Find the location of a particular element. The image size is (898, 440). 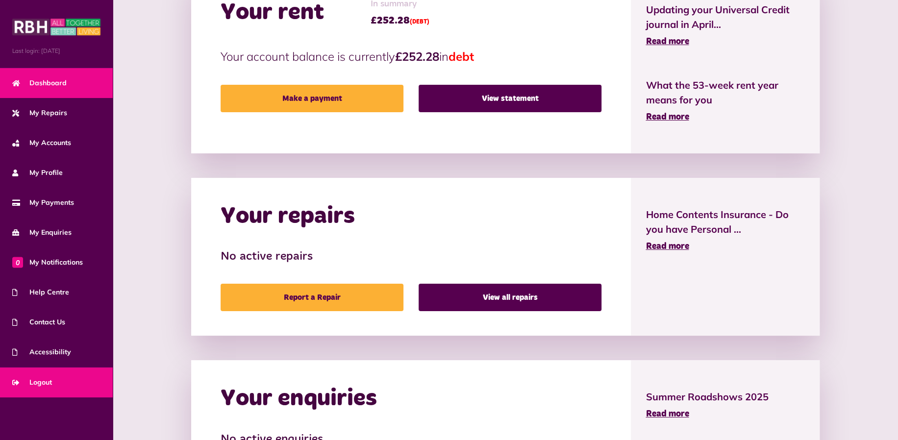

span: (DEBT) is located at coordinates (419, 22).